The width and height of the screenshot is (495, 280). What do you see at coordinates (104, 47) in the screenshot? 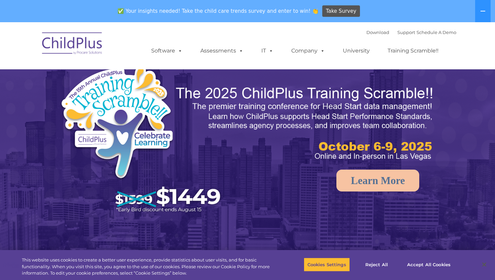
I see `span: Last name` at bounding box center [104, 47].